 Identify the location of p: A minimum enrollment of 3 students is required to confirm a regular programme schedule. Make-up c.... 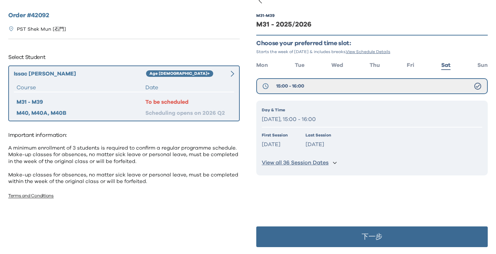
(124, 165).